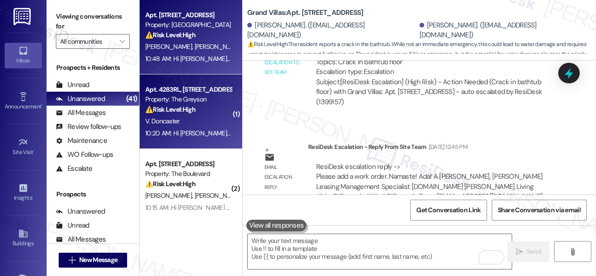 The width and height of the screenshot is (596, 276). Describe the element at coordinates (23, 239) in the screenshot. I see `a: Buildings` at that location.